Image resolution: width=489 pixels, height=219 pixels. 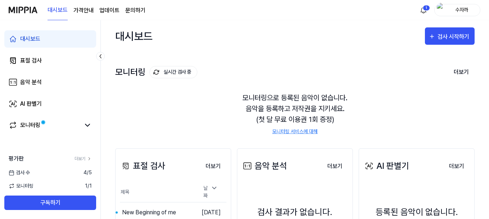 I want to click on button: 실시간 검사 중, so click(x=173, y=72).